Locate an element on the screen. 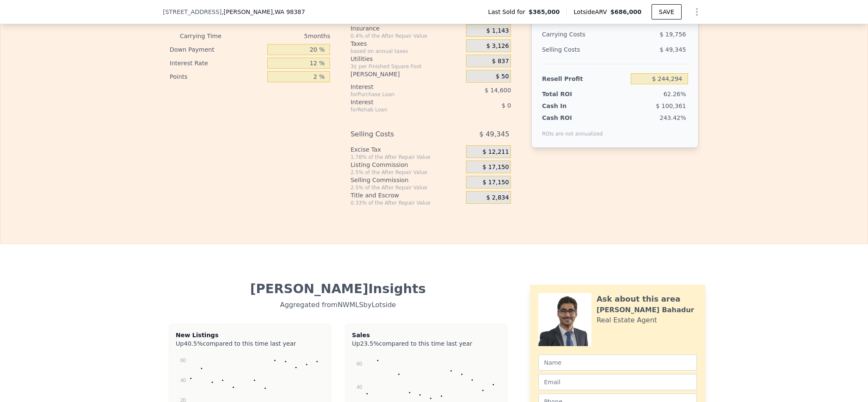  div: Utilities is located at coordinates (407, 59).